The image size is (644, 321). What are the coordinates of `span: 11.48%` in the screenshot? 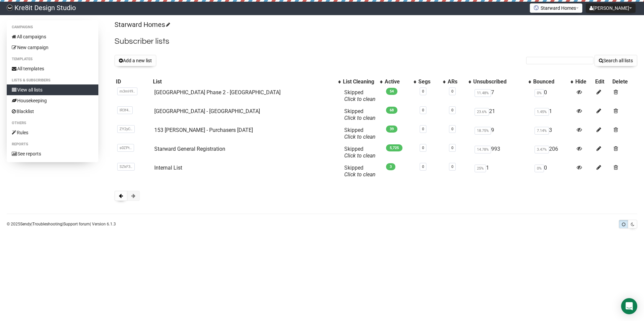 It's located at (482, 93).